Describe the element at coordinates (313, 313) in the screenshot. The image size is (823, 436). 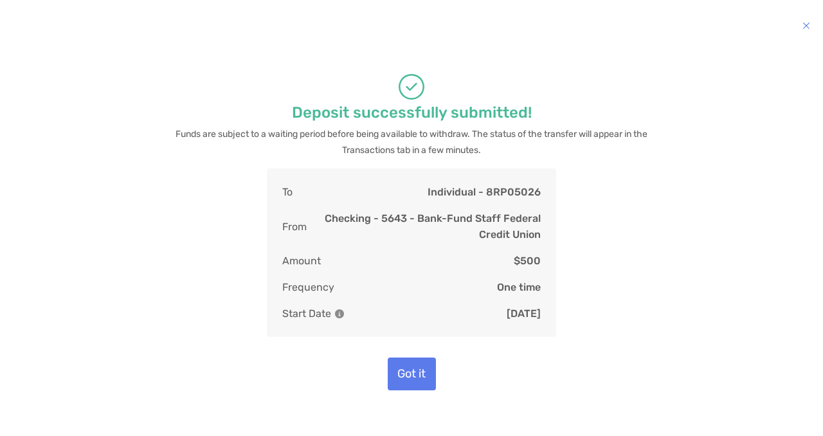
I see `p: Start Date` at that location.